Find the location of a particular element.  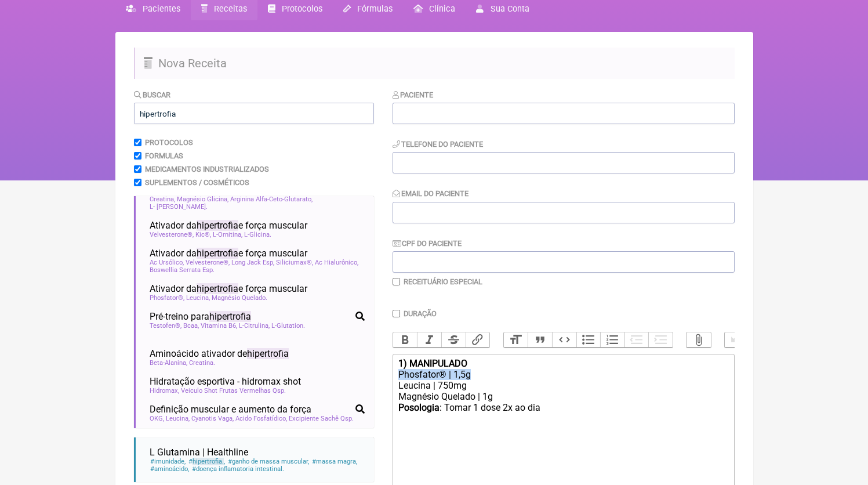

label: Buscar is located at coordinates (152, 95).